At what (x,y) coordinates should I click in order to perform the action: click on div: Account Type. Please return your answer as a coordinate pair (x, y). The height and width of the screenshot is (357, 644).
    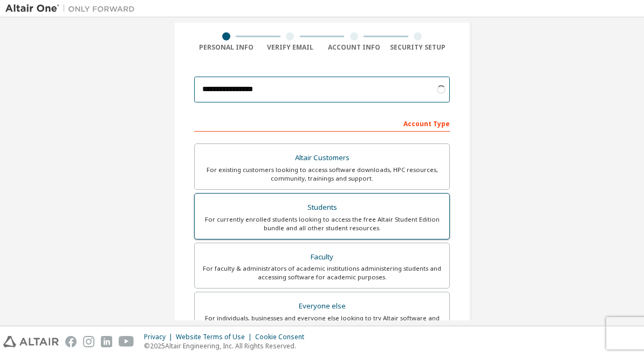
    Looking at the image, I should click on (322, 123).